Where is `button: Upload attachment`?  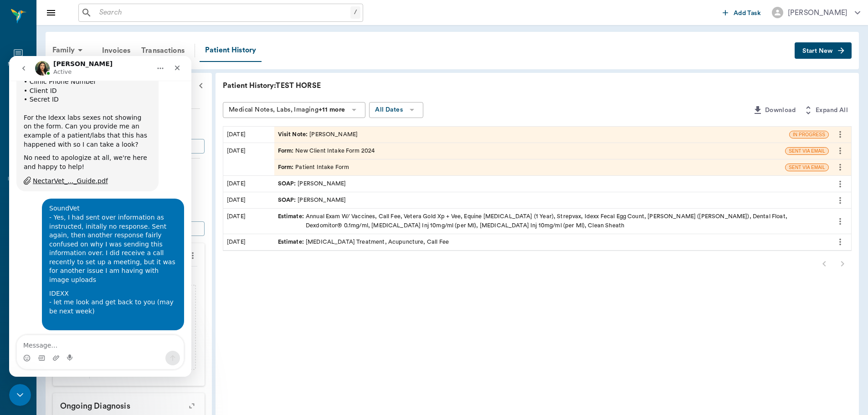
button: Upload attachment is located at coordinates (47, 302).